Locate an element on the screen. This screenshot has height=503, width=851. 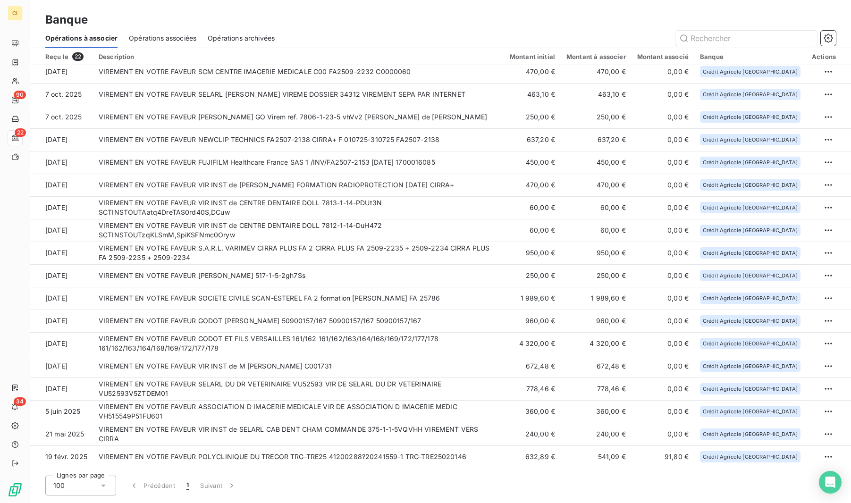
td: VIREMENT EN VOTRE FAVEUR GODOT ET FILS VERSAILLES 161/162 161/162/163/164/168/169/172/177/178 161... is located at coordinates (298, 343).